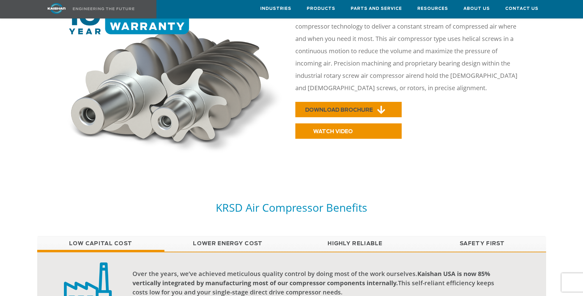 The width and height of the screenshot is (583, 296). I want to click on a: Safety First, so click(483, 244).